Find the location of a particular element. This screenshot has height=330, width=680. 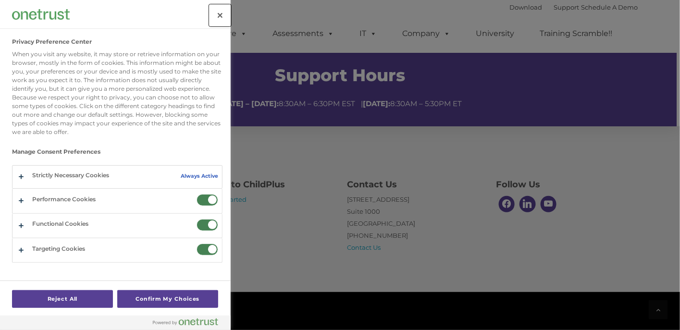

h3: Manage Consent Preferences is located at coordinates (117, 154).